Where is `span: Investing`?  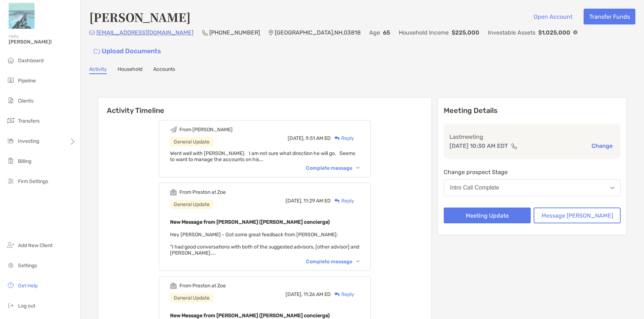
span: Investing is located at coordinates (28, 141).